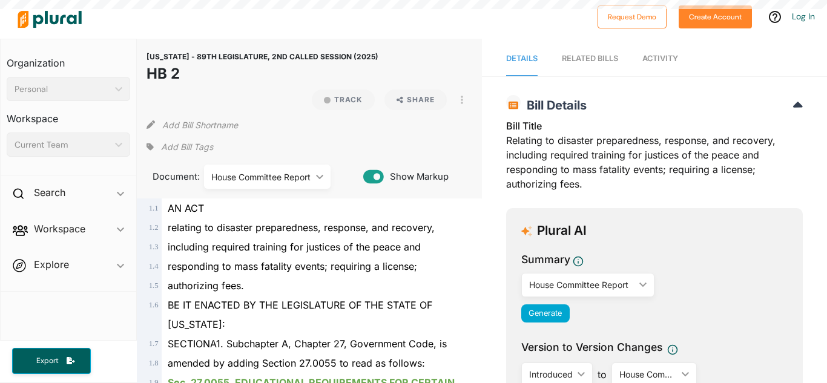 This screenshot has height=383, width=827. I want to click on div: Add tags, so click(180, 147).